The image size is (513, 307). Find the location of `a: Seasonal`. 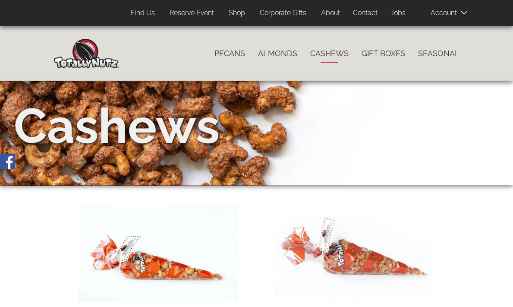

a: Seasonal is located at coordinates (439, 53).